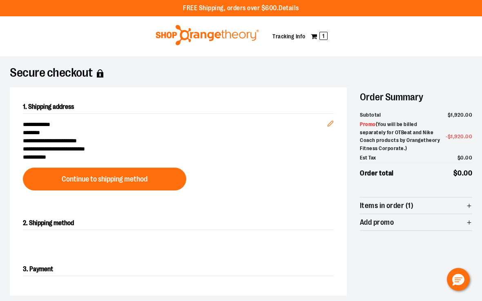 The width and height of the screenshot is (482, 301). I want to click on span: Items in order (1), so click(386, 206).